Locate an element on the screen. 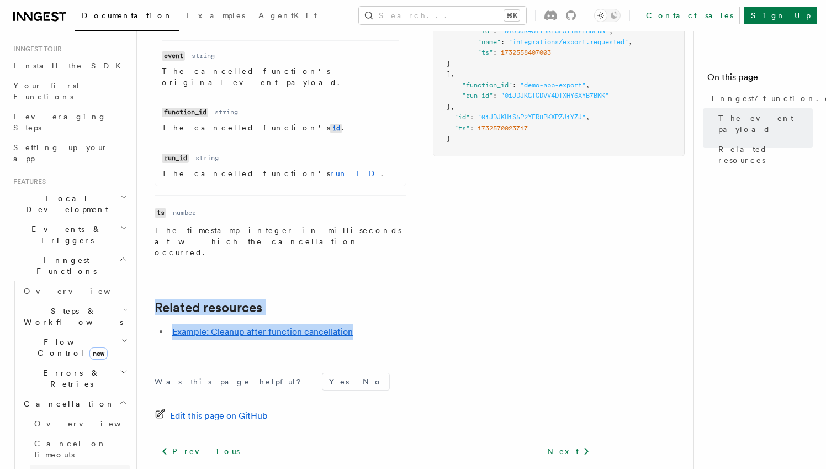  h4: On this page is located at coordinates (760, 79).